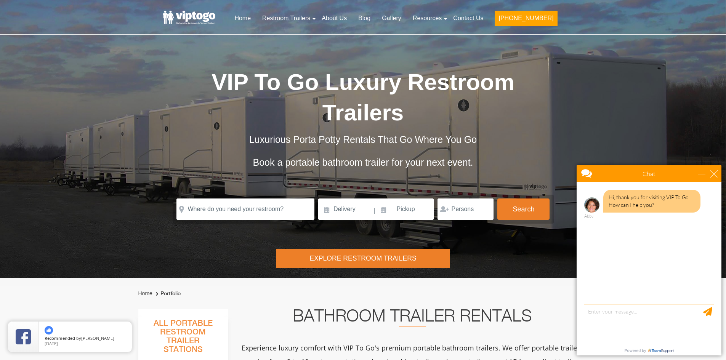 The height and width of the screenshot is (360, 726). I want to click on img: Review Rating, so click(23, 337).